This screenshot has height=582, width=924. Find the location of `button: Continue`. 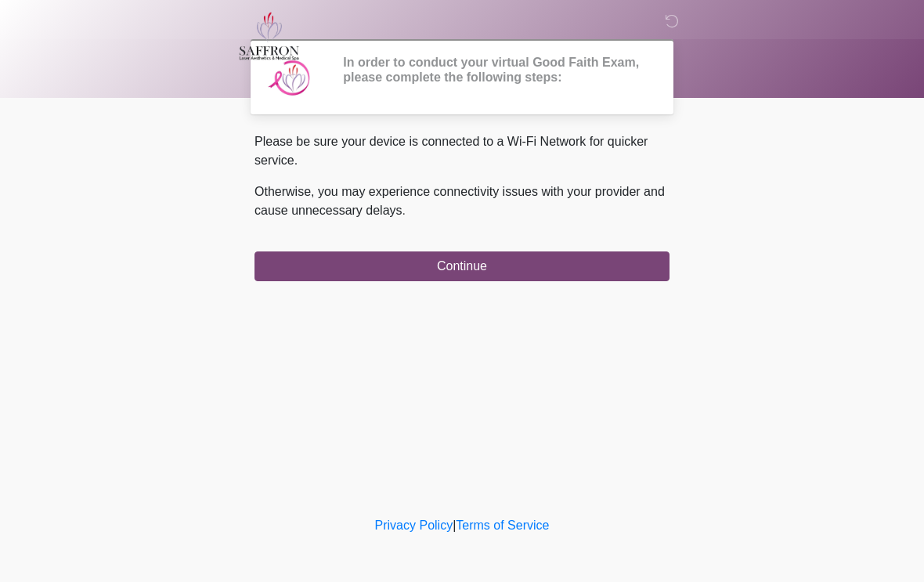

button: Continue is located at coordinates (462, 267).